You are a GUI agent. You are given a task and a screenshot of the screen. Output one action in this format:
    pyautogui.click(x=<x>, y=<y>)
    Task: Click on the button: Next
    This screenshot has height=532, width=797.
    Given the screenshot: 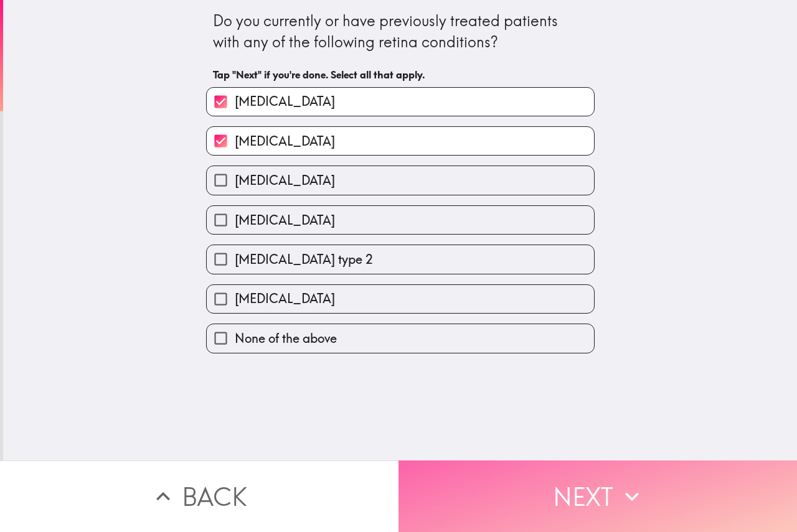 What is the action you would take?
    pyautogui.click(x=597, y=495)
    